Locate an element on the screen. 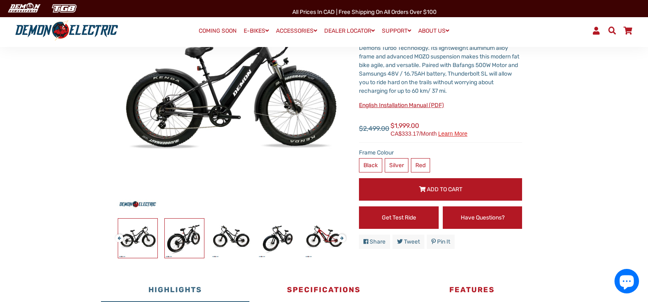 The width and height of the screenshot is (648, 302). label: Black is located at coordinates (371, 165).